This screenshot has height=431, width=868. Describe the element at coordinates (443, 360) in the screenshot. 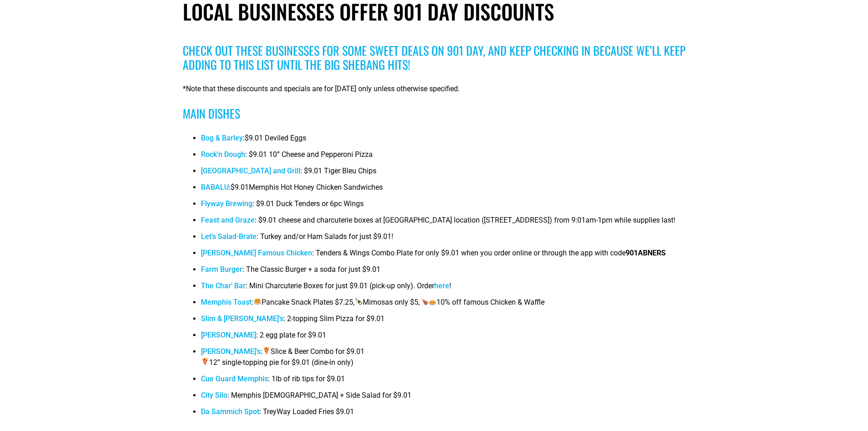

I see `li: : Slice & Beer Combo for $9.01 12” single-topping pie for $9.01 (dine-in only)` at that location.